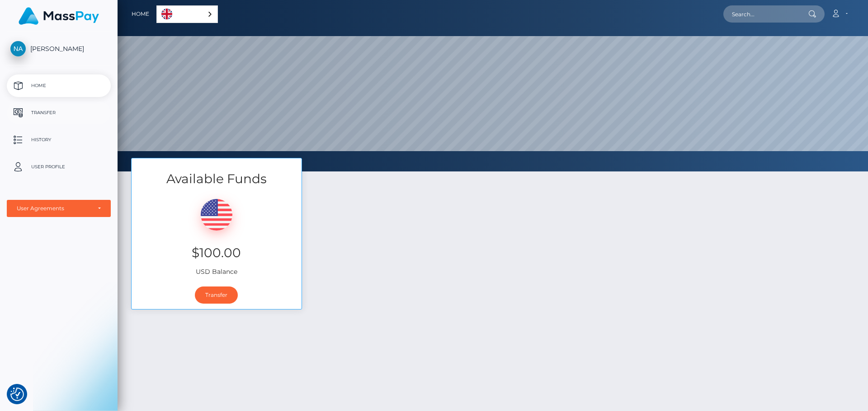 Image resolution: width=868 pixels, height=411 pixels. I want to click on button: Consent Preferences, so click(17, 395).